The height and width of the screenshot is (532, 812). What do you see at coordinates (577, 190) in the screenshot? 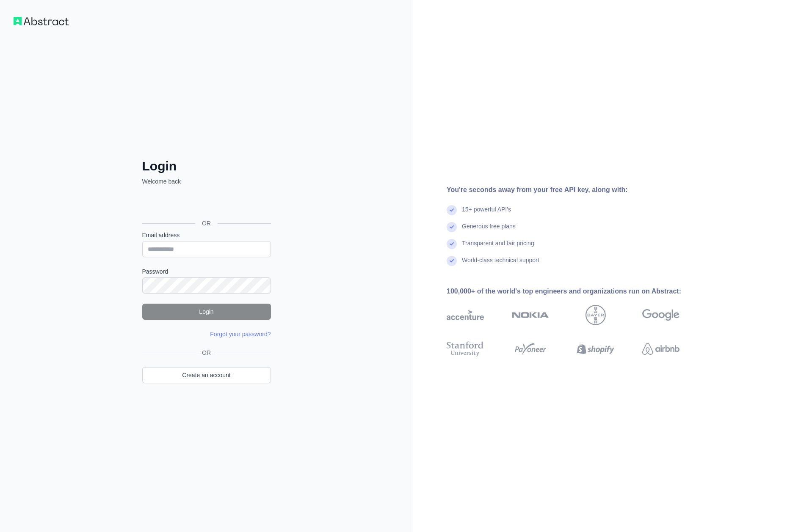
I see `div: You're seconds away from your free API key, along with:` at bounding box center [577, 190].